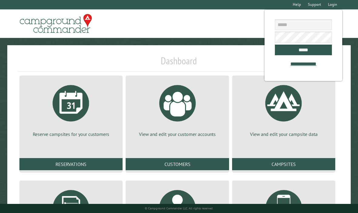 Image resolution: width=358 pixels, height=213 pixels. I want to click on p: View and edit your customer accounts, so click(177, 134).